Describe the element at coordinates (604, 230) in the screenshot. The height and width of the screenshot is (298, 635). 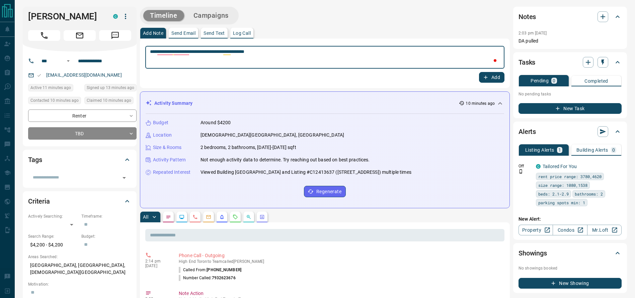
I see `a: Mr.Loft` at that location.